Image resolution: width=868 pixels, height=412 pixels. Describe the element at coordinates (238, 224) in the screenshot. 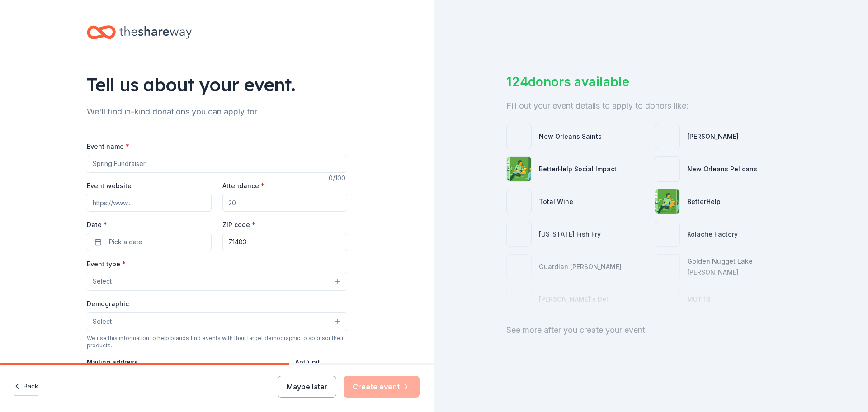

I see `label: ZIP code` at that location.